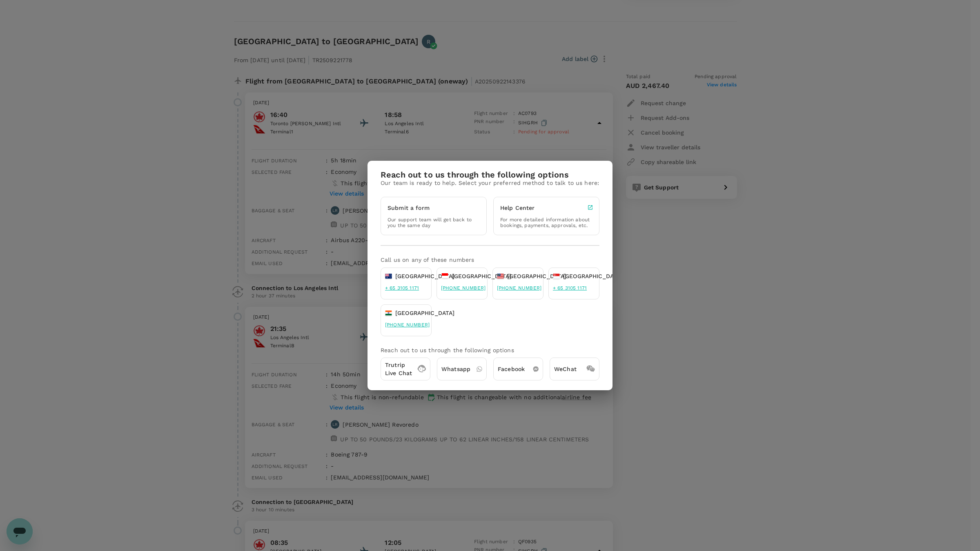  Describe the element at coordinates (434, 222) in the screenshot. I see `p: Our support team will get back to you the same day` at that location.